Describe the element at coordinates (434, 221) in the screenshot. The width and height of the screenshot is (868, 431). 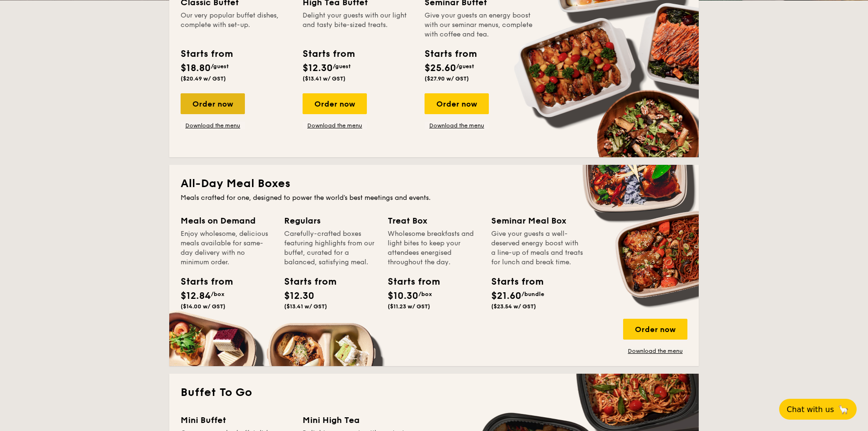
I see `div: Treat Box` at that location.